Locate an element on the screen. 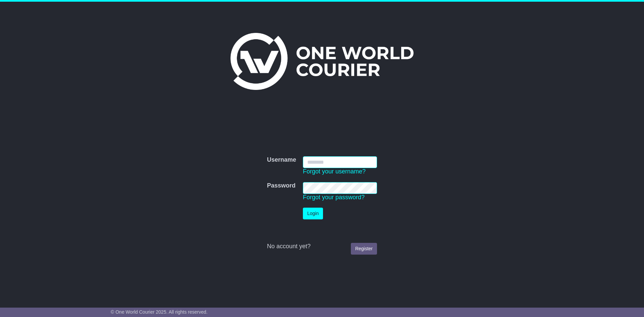 This screenshot has width=644, height=317. button: Login is located at coordinates (313, 213).